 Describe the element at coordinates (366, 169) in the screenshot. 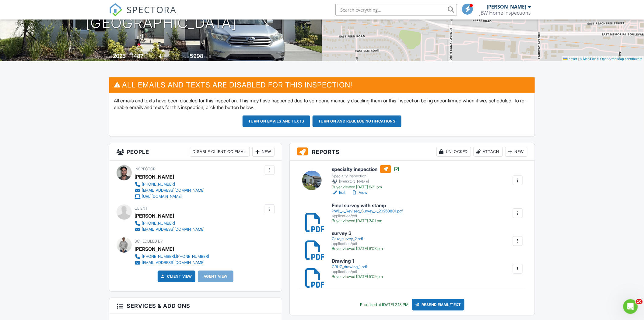

I see `h6: specialty inspection` at that location.